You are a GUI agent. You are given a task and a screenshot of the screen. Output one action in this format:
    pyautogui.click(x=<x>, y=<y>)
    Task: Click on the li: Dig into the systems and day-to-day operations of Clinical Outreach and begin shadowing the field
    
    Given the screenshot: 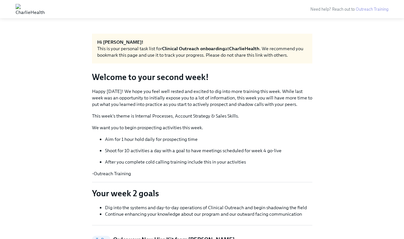 What is the action you would take?
    pyautogui.click(x=209, y=208)
    